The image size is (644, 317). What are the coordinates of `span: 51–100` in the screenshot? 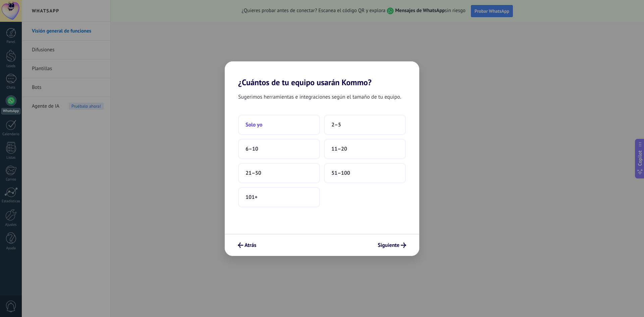 It's located at (340, 173).